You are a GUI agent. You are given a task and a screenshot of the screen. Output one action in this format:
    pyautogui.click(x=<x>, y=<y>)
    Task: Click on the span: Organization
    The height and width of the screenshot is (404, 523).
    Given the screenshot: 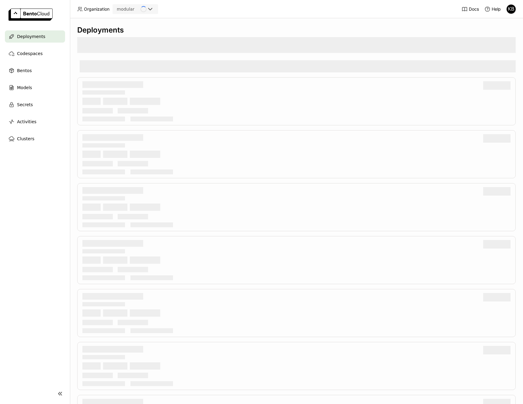 What is the action you would take?
    pyautogui.click(x=97, y=9)
    